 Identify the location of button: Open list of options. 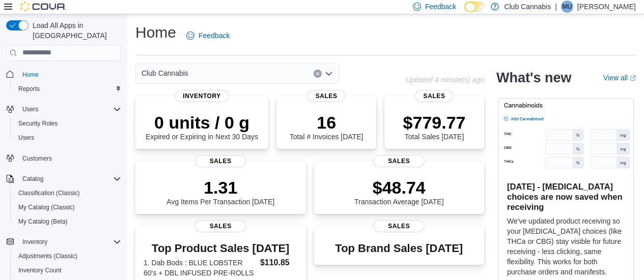
(329, 74).